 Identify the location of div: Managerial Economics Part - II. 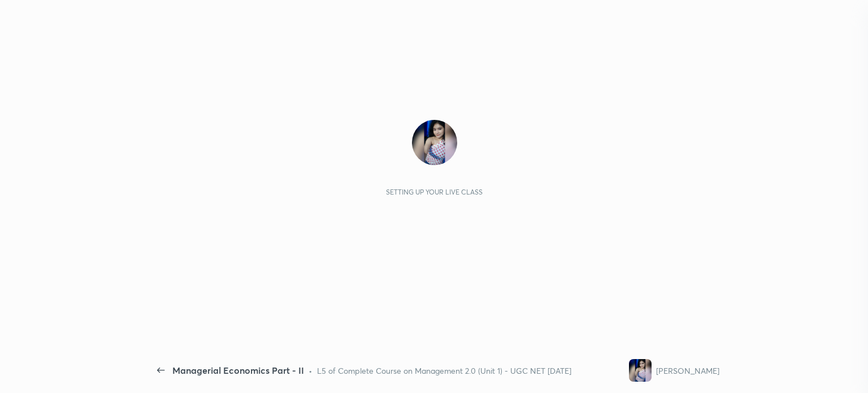
(238, 370).